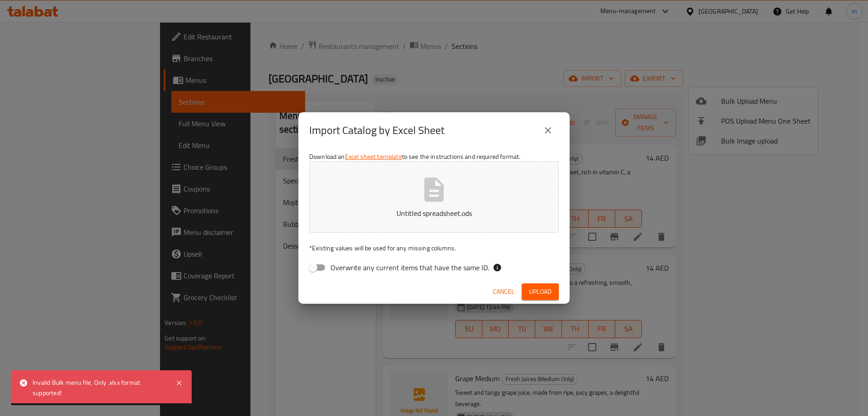 The height and width of the screenshot is (416, 868). What do you see at coordinates (434, 248) in the screenshot?
I see `p: Existing values will be used for any missing columns.` at bounding box center [434, 248].